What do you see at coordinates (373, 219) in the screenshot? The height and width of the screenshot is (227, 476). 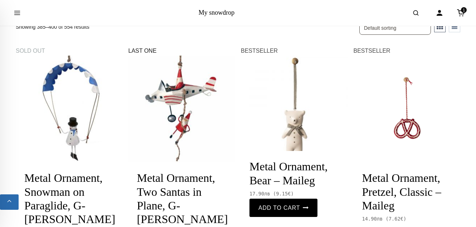 I see `span: 14.90` at bounding box center [373, 219].